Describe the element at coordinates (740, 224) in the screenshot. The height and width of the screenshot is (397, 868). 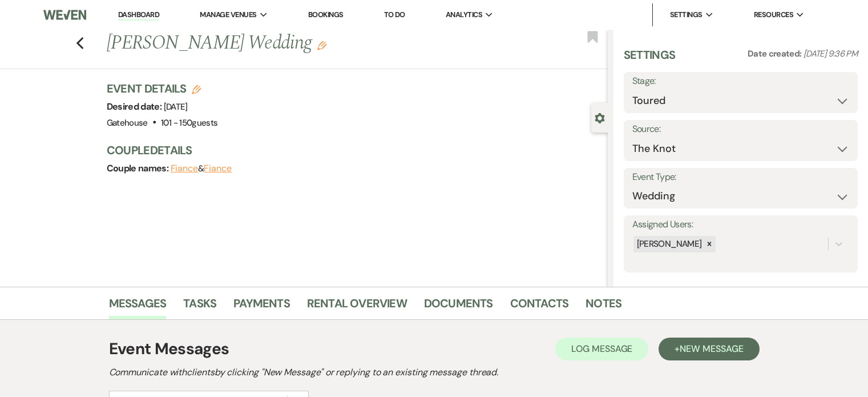
I see `label: Assigned Users:` at that location.